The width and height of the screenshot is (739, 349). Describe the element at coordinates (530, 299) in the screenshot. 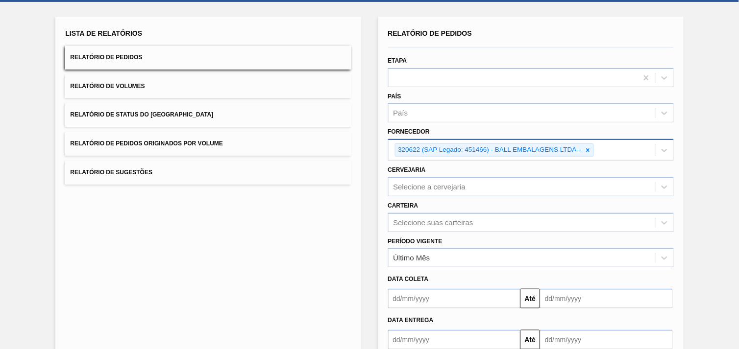

I see `button: Até` at that location.